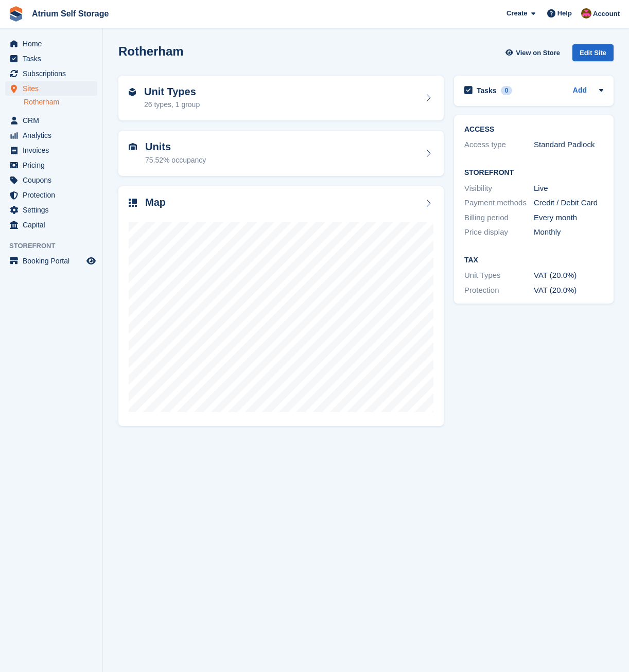  I want to click on span: Pricing, so click(53, 165).